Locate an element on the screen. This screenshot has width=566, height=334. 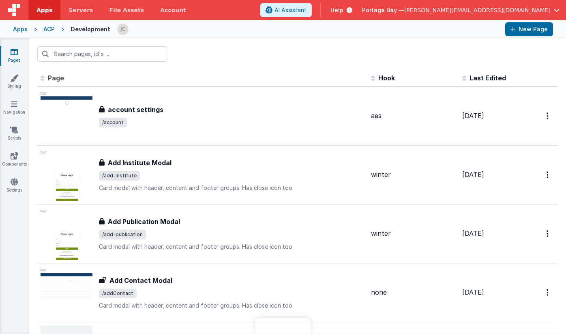
input: Search pages, id's ... is located at coordinates (102, 54).